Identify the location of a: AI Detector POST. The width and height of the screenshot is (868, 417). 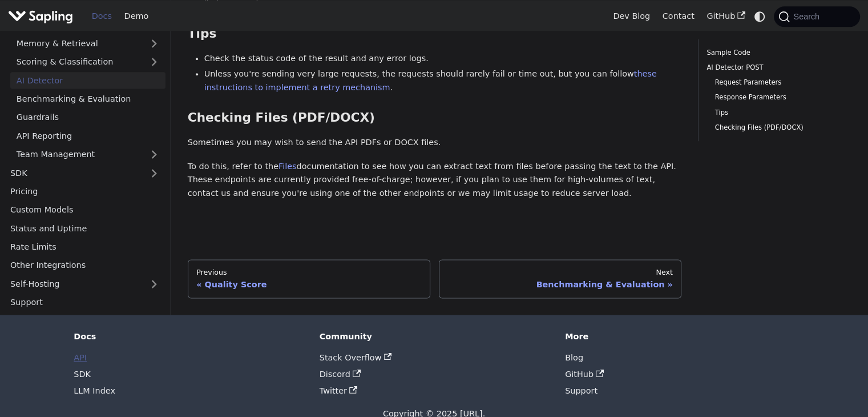
(777, 67).